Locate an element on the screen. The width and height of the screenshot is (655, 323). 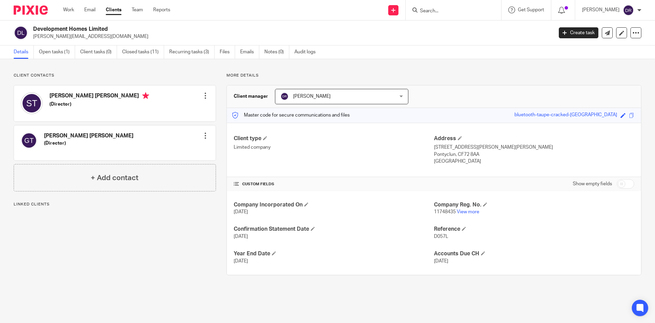
p: Limited company is located at coordinates (334, 147).